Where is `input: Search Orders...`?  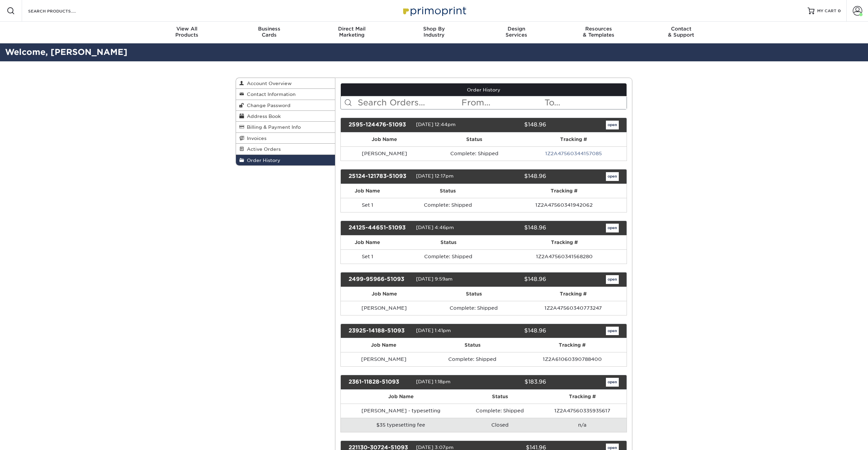
input: Search Orders... is located at coordinates (409, 102).